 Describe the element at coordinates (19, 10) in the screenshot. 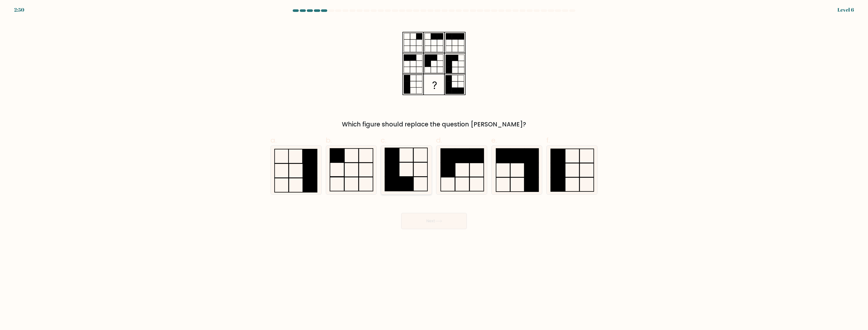

I see `div: 2:50` at that location.